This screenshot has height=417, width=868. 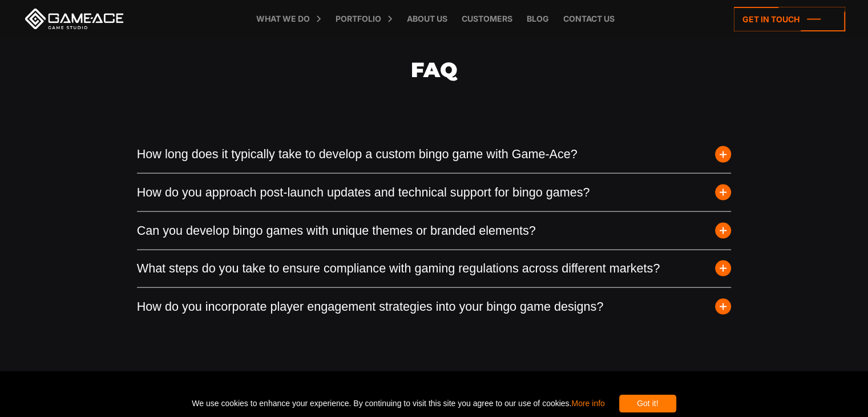 I want to click on button: How do you incorporate player engagement strategies into your bingo game designs?, so click(x=434, y=306).